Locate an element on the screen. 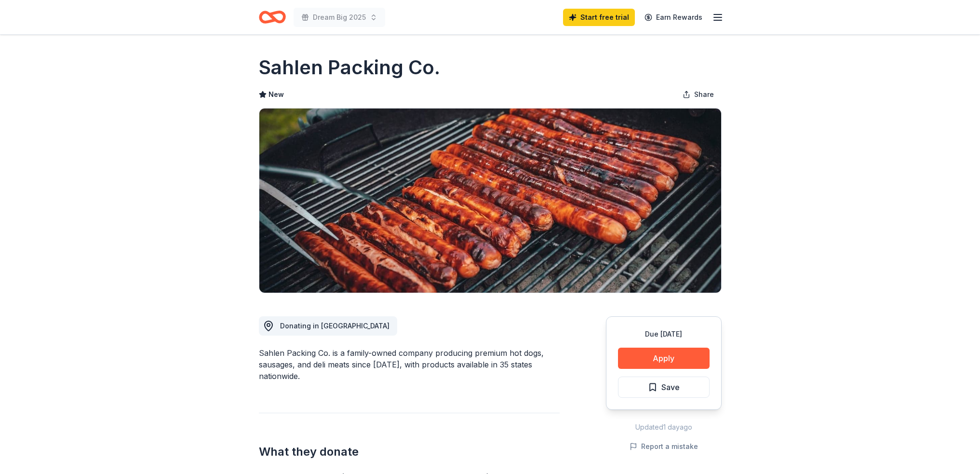  span: Dream Big 2025 is located at coordinates (340, 18).